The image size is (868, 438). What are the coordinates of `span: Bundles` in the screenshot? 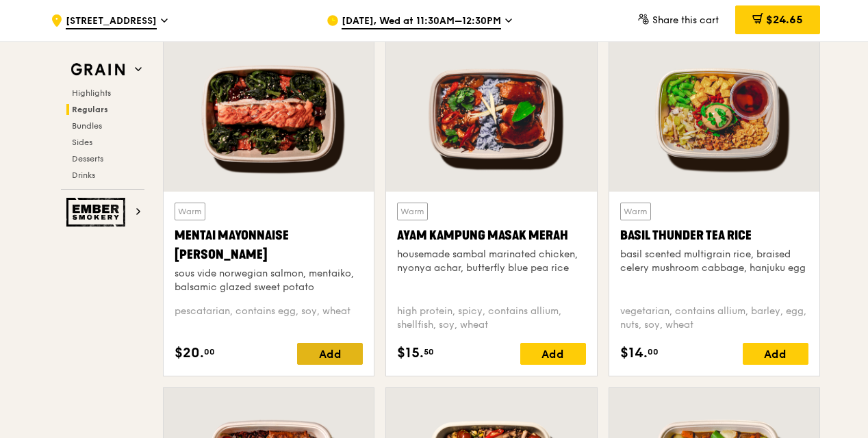 It's located at (87, 126).